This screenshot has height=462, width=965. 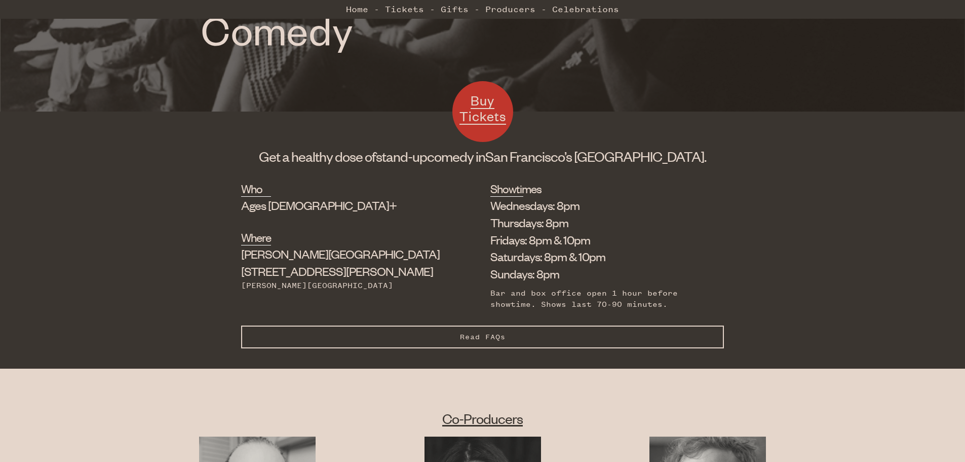 I want to click on li: Fridays: 8pm & 10pm, so click(x=600, y=240).